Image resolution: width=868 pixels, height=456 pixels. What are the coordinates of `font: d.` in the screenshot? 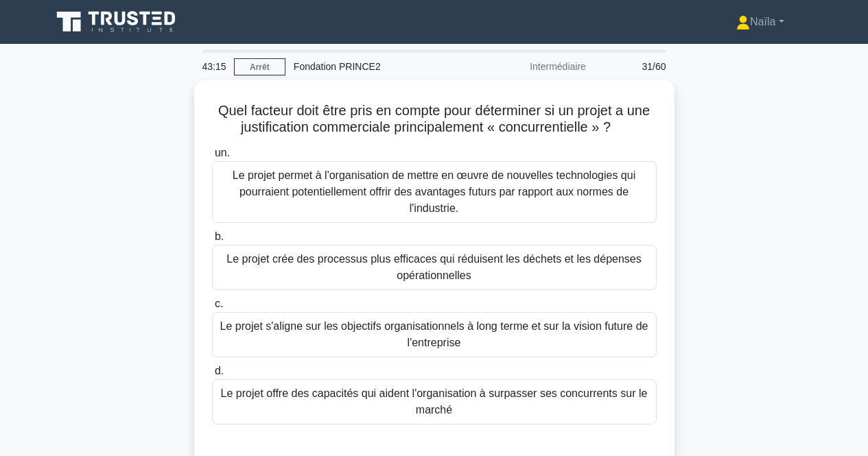 It's located at (219, 370).